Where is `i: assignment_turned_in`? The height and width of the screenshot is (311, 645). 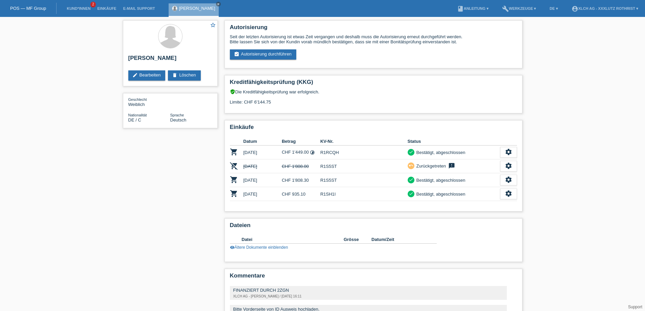
i: assignment_turned_in is located at coordinates (237, 54).